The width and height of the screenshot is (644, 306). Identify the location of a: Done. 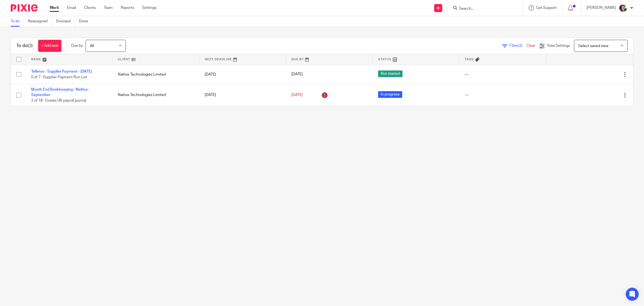
(86, 21).